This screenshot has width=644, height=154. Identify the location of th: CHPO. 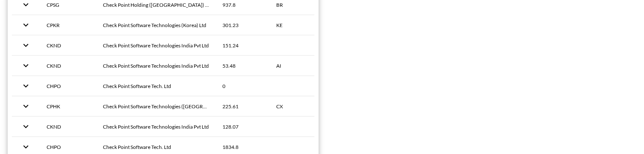
(68, 86).